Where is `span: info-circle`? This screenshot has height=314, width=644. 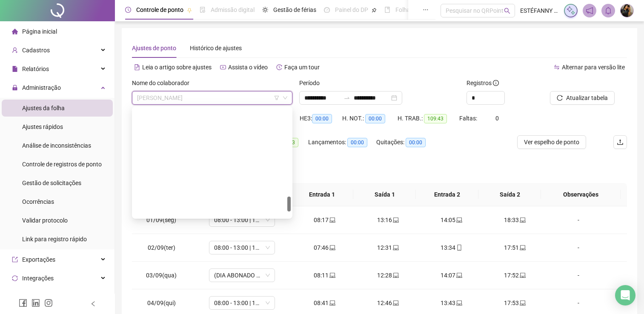
span: info-circle is located at coordinates (495, 83).